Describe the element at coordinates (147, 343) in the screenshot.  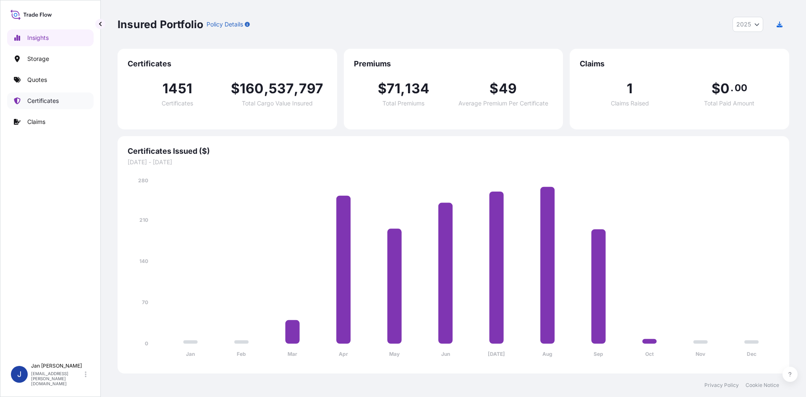
I see `tspan: 0` at that location.